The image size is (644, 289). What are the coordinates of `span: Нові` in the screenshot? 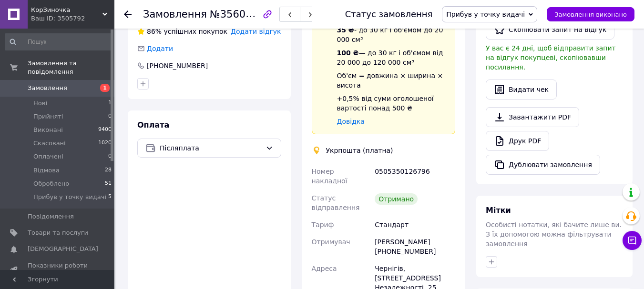 It's located at (40, 103).